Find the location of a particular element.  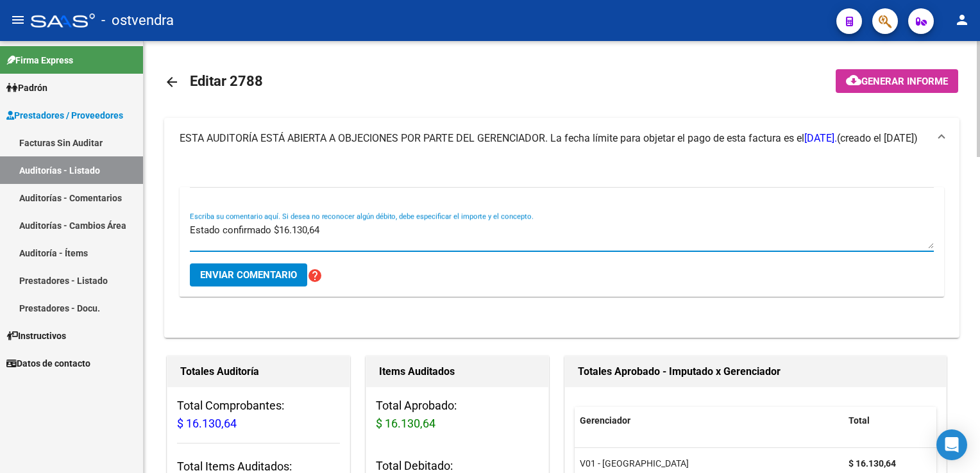

mat-icon: menu is located at coordinates (18, 20).